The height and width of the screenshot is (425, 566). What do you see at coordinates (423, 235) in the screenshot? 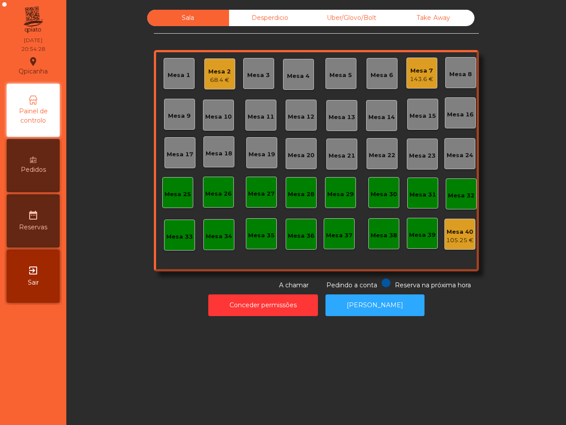
I see `div: Mesa 39` at bounding box center [423, 235].